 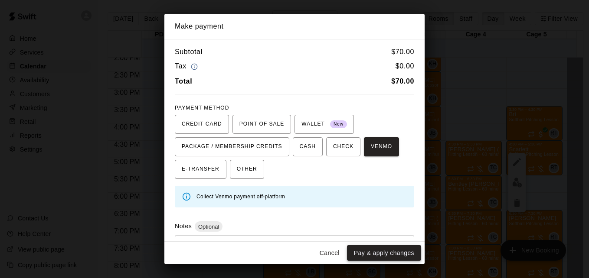 I want to click on label: Notes, so click(x=183, y=226).